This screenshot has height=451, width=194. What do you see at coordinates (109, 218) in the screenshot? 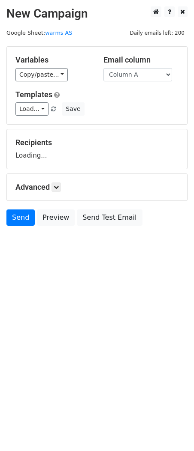
I see `a: Send Test Email` at bounding box center [109, 218].